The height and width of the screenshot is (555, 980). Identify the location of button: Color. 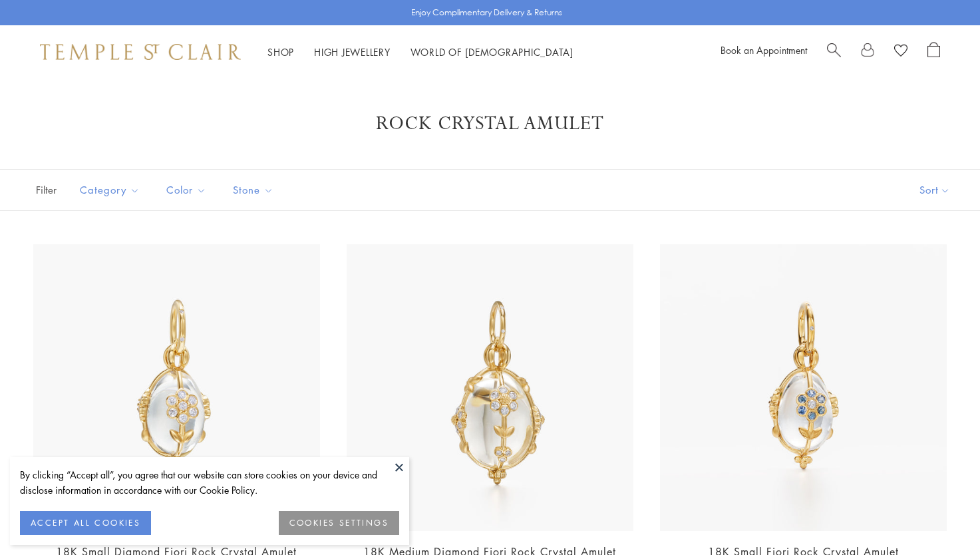
(186, 189).